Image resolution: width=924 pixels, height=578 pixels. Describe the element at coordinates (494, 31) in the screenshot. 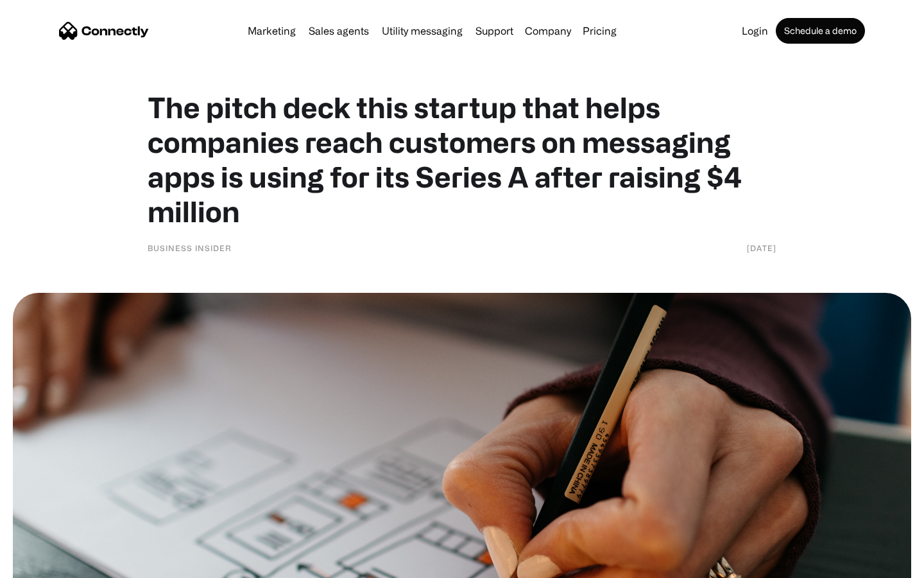

I see `a: Support` at that location.